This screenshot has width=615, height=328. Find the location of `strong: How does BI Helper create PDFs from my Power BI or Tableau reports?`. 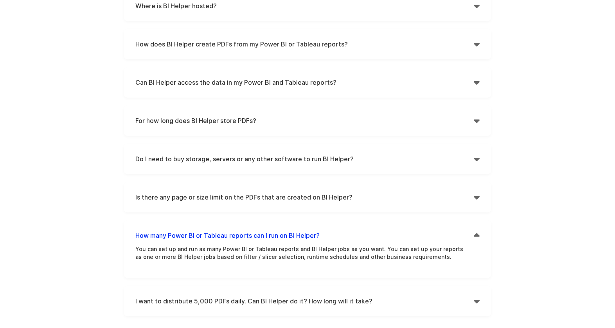

strong: How does BI Helper create PDFs from my Power BI or Tableau reports? is located at coordinates (241, 44).